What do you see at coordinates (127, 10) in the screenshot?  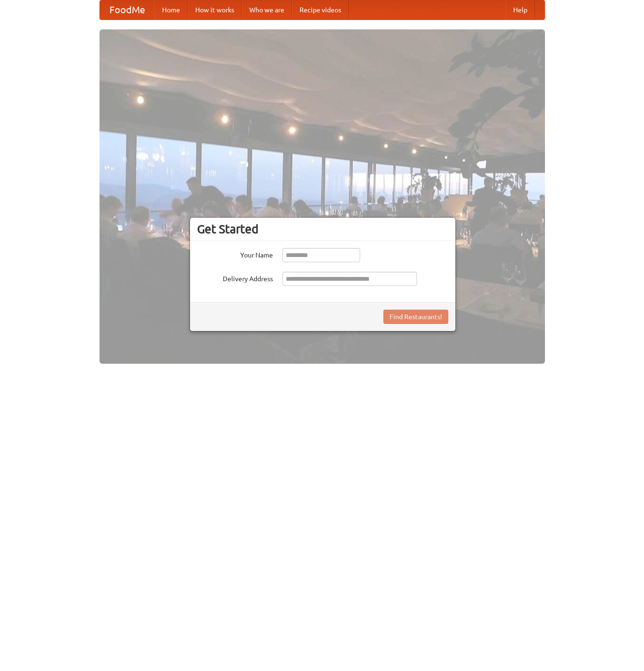 I see `a: FoodMe` at bounding box center [127, 10].